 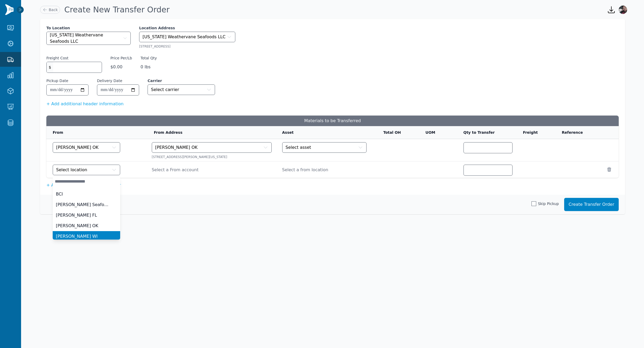 I want to click on th: Asset, so click(x=327, y=132).